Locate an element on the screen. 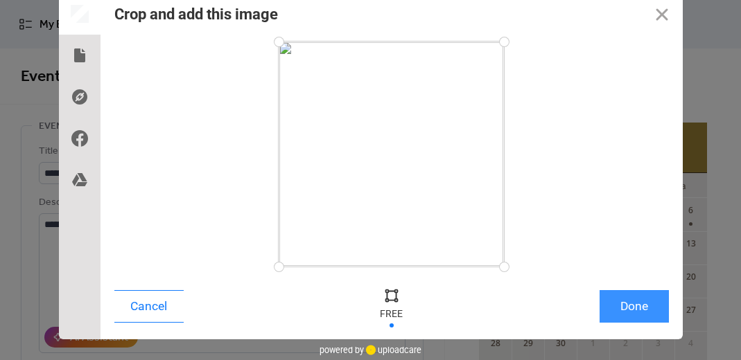 The width and height of the screenshot is (741, 360). button: Done is located at coordinates (634, 306).